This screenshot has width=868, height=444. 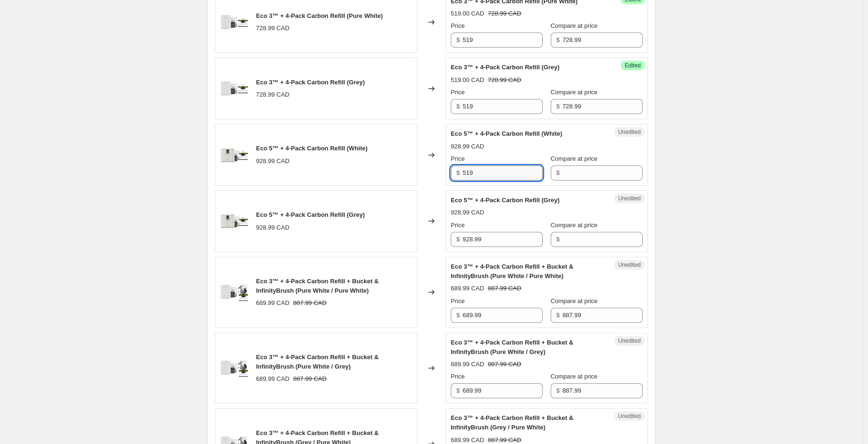 What do you see at coordinates (633, 66) in the screenshot?
I see `span: Edited` at bounding box center [633, 66].